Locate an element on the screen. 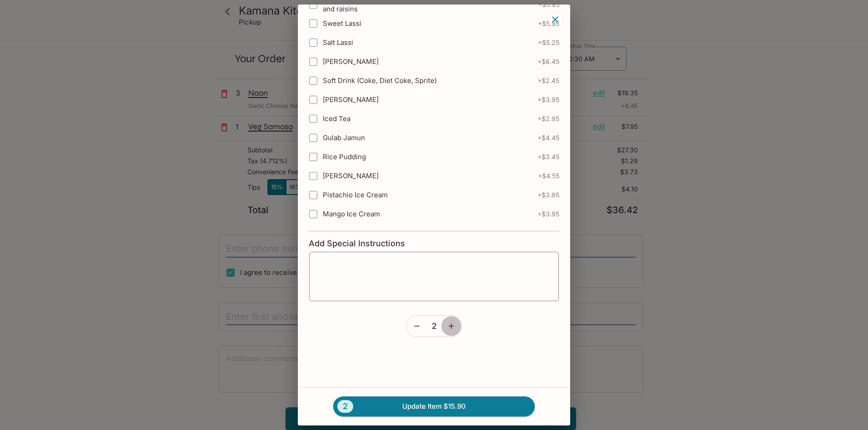  span: + $6.45 is located at coordinates (548, 62).